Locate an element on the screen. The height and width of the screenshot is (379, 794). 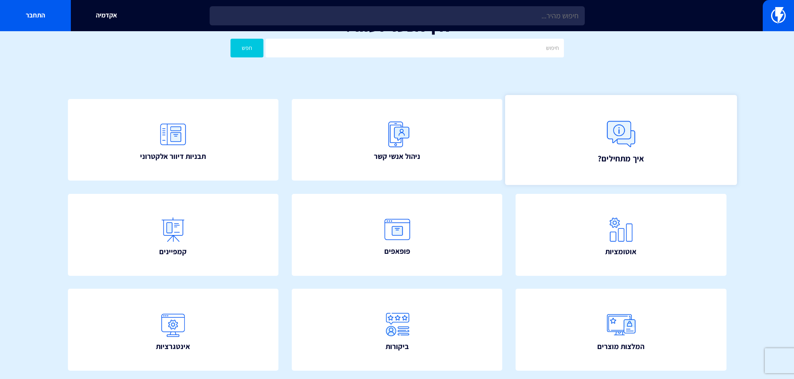
span: פופאפים is located at coordinates (397, 252).